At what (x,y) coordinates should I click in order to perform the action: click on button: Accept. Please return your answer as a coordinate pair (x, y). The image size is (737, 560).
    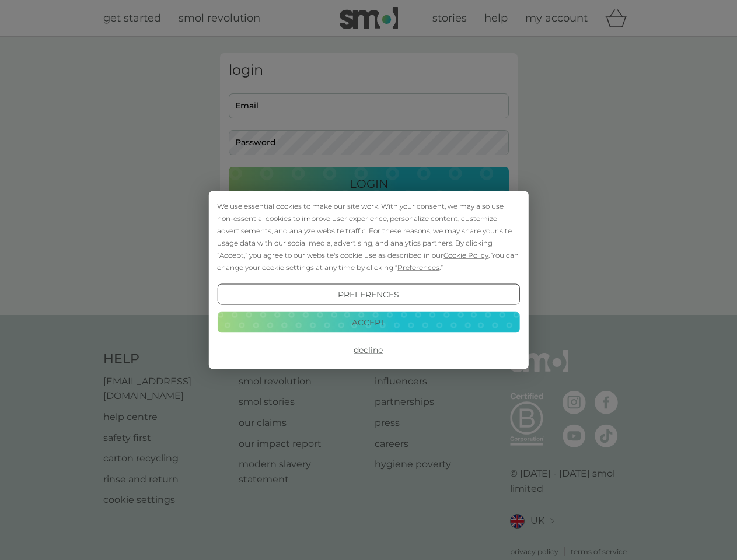
    Looking at the image, I should click on (368, 322).